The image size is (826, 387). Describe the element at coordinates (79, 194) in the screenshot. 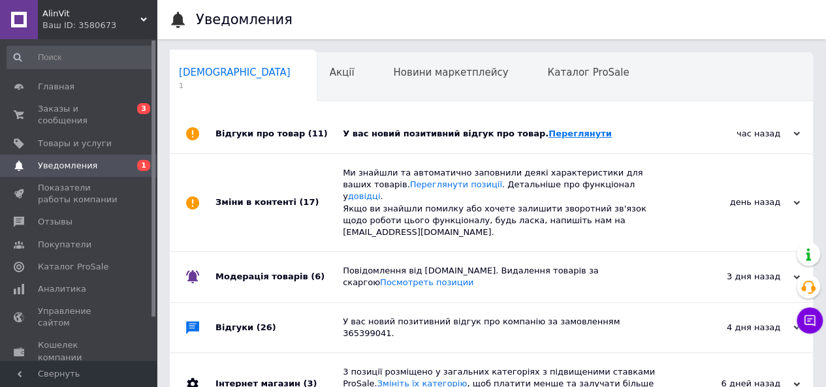

I see `span: Показатели работы компании` at that location.